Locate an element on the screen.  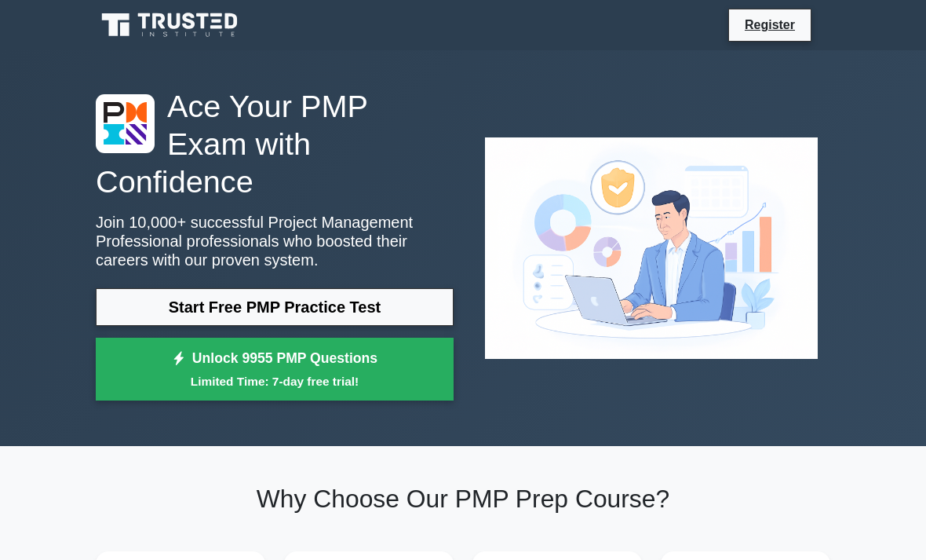
p: Join 10,000+ successful Project Management Professional professionals who boosted their careers w... is located at coordinates (274, 241).